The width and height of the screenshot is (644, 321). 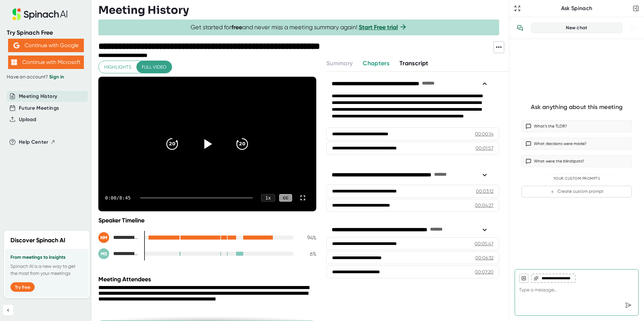 I want to click on span: Full video, so click(x=154, y=67).